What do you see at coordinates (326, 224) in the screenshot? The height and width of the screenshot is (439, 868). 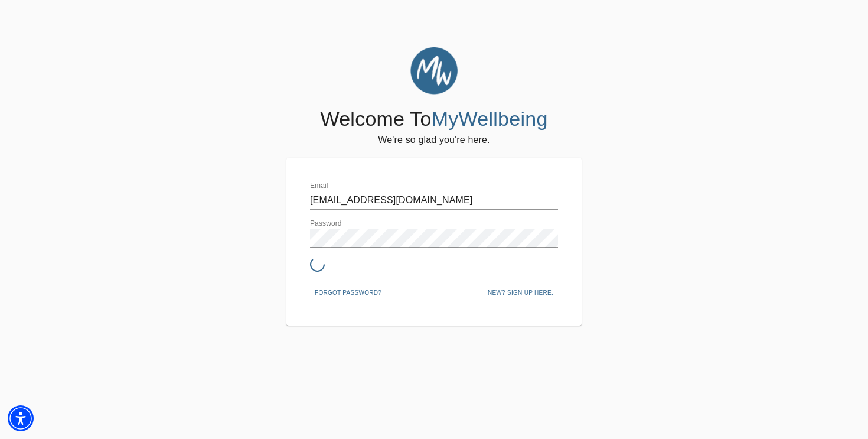 I see `label: Password` at bounding box center [326, 224].